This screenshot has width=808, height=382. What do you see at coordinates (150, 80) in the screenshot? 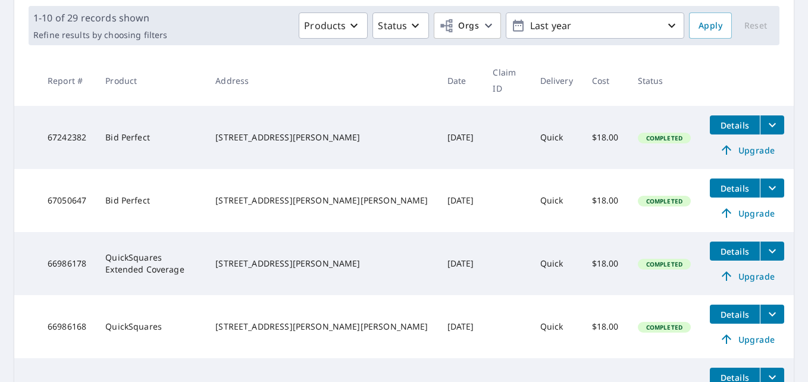
I see `th: Product` at bounding box center [150, 80].